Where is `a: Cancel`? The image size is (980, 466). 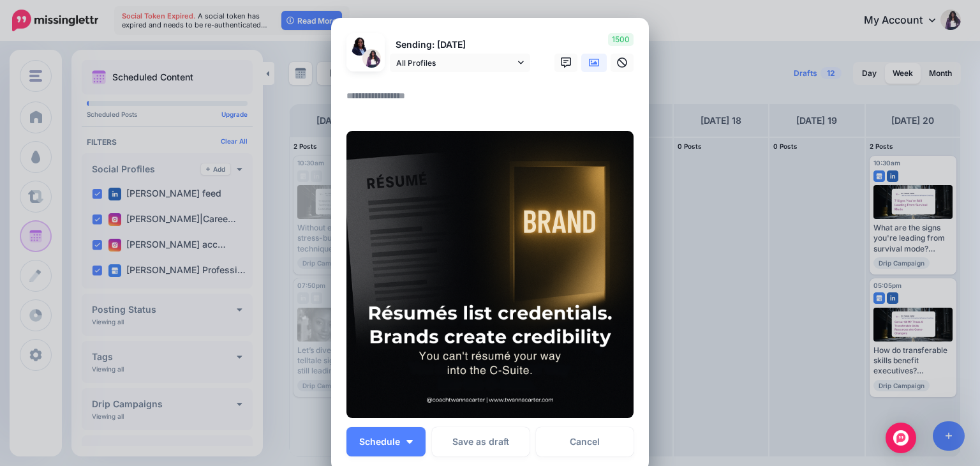
a: Cancel is located at coordinates (584, 441).